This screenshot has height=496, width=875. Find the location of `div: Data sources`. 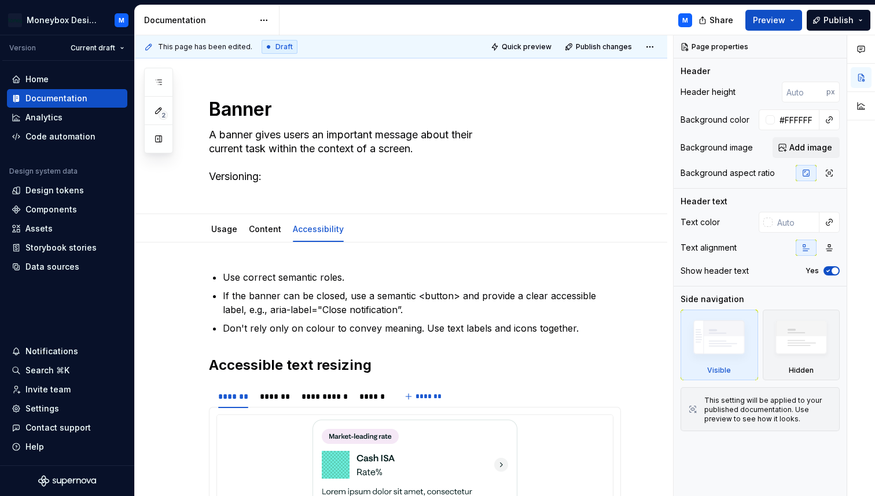

div: Data sources is located at coordinates (52, 267).